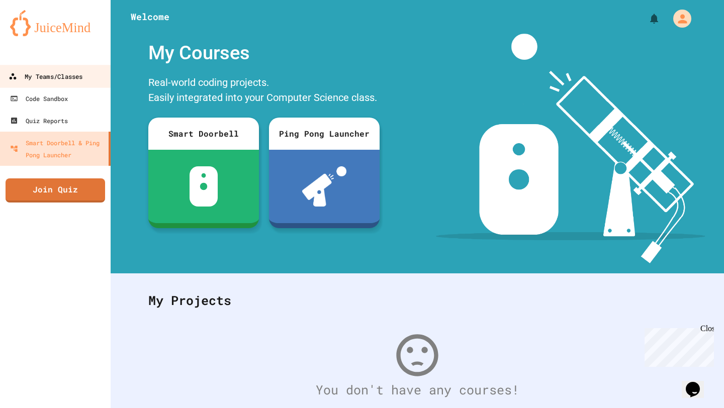 Image resolution: width=724 pixels, height=408 pixels. What do you see at coordinates (204, 186) in the screenshot?
I see `img: sdb-white.svg` at bounding box center [204, 186].